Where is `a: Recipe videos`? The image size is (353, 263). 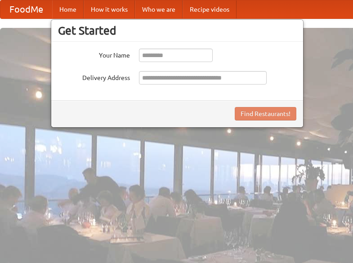 a: Recipe videos is located at coordinates (210, 9).